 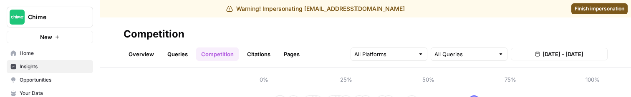 I want to click on button: Workspace: Chime, so click(x=50, y=17).